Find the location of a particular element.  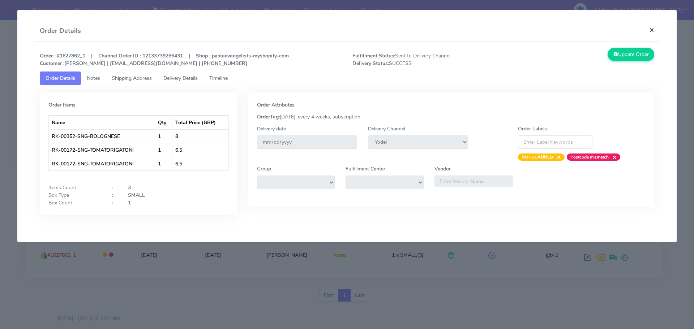

strong: SMALL is located at coordinates (136, 195).